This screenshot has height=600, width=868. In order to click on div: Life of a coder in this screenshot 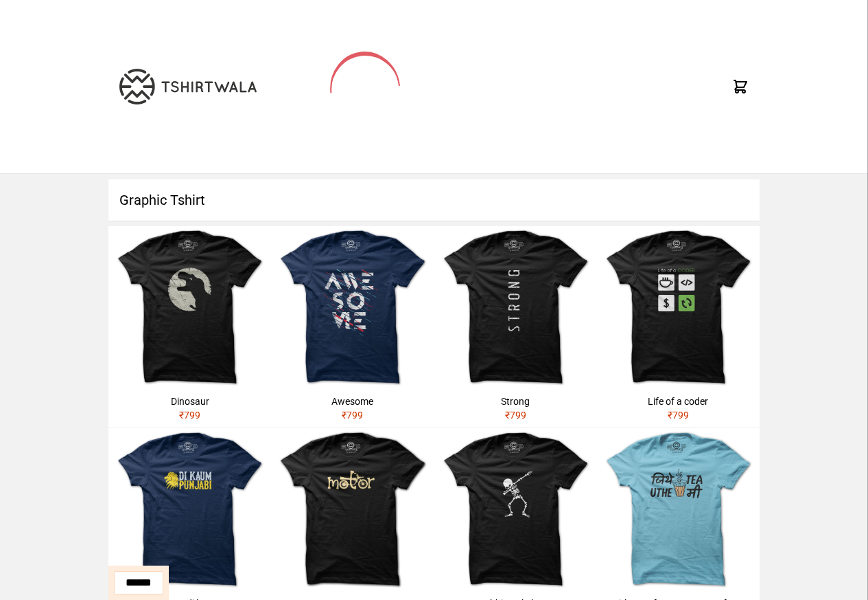, I will do `click(678, 401)`.